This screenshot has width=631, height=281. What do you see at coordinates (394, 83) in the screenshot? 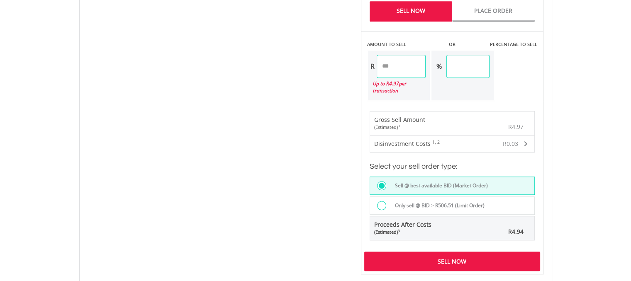
I see `span: 4.97` at bounding box center [394, 83].